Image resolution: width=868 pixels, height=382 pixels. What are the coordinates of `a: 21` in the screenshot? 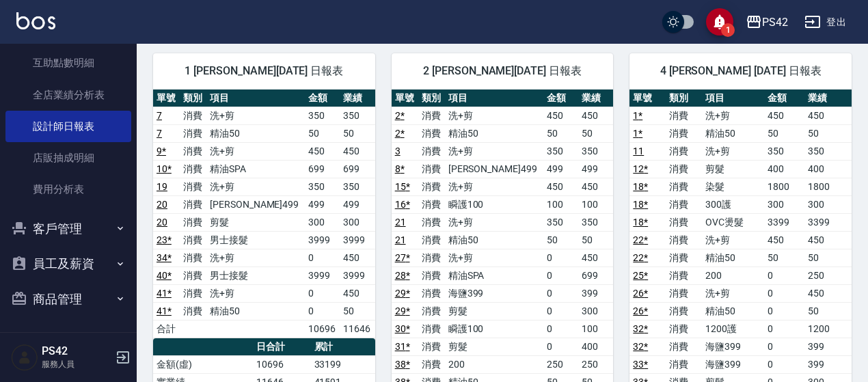 It's located at (400, 240).